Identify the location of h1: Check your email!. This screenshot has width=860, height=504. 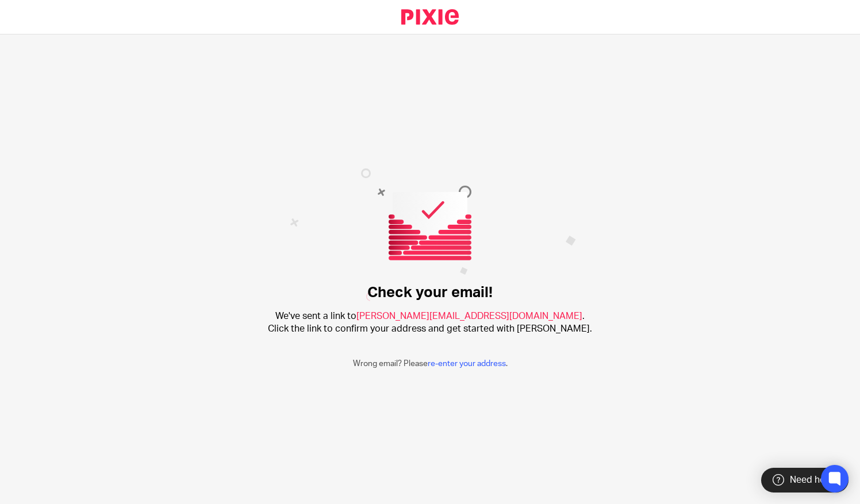
(430, 292).